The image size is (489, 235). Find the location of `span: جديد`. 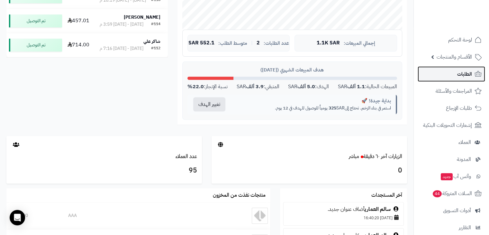

span: جديد is located at coordinates (447, 177).